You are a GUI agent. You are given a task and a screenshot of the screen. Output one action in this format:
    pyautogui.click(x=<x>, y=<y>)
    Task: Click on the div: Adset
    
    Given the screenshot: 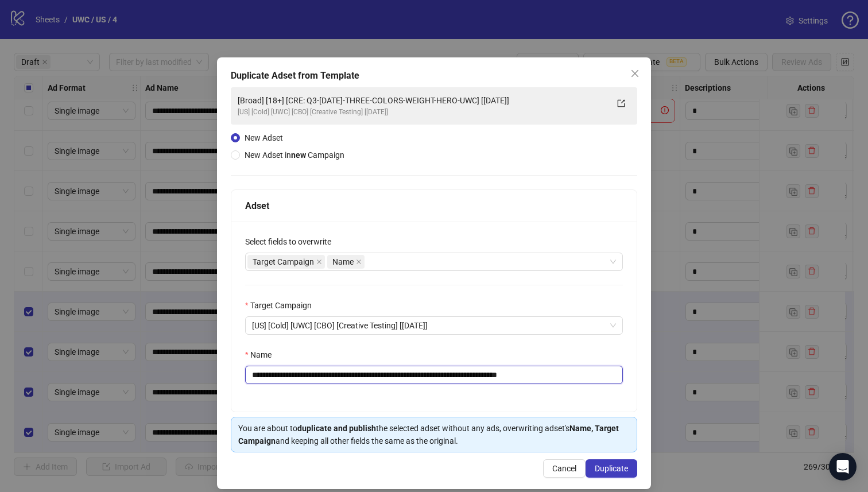 What is the action you would take?
    pyautogui.click(x=434, y=205)
    